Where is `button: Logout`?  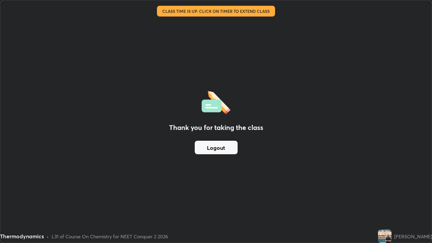 button: Logout is located at coordinates (216, 147).